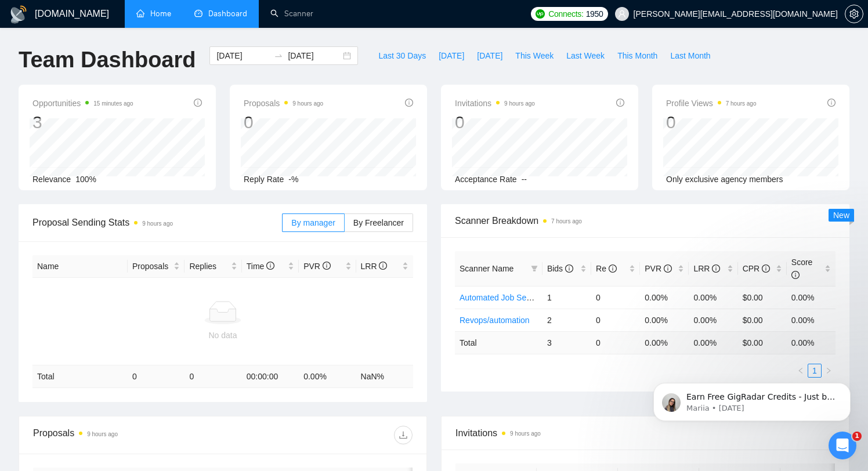 Image resolution: width=868 pixels, height=471 pixels. Describe the element at coordinates (291, 14) in the screenshot. I see `a: searchScanner` at that location.